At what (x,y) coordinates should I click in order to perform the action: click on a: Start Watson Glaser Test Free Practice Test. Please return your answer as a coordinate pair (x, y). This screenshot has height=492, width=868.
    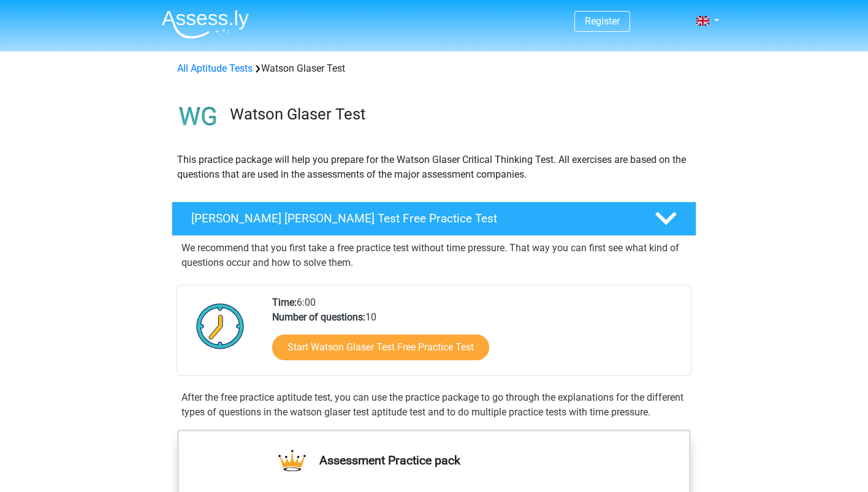
    Looking at the image, I should click on (380, 348).